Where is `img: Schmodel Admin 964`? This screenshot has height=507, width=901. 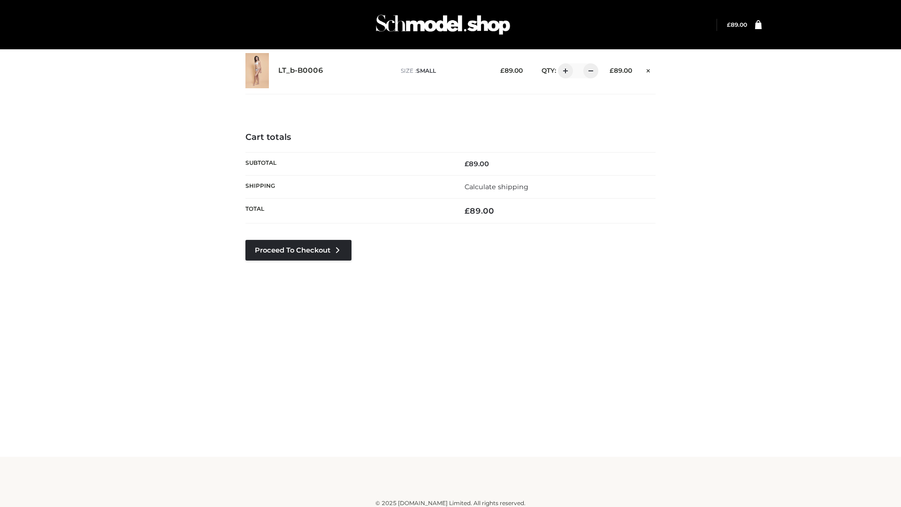
img: Schmodel Admin 964 is located at coordinates (443, 24).